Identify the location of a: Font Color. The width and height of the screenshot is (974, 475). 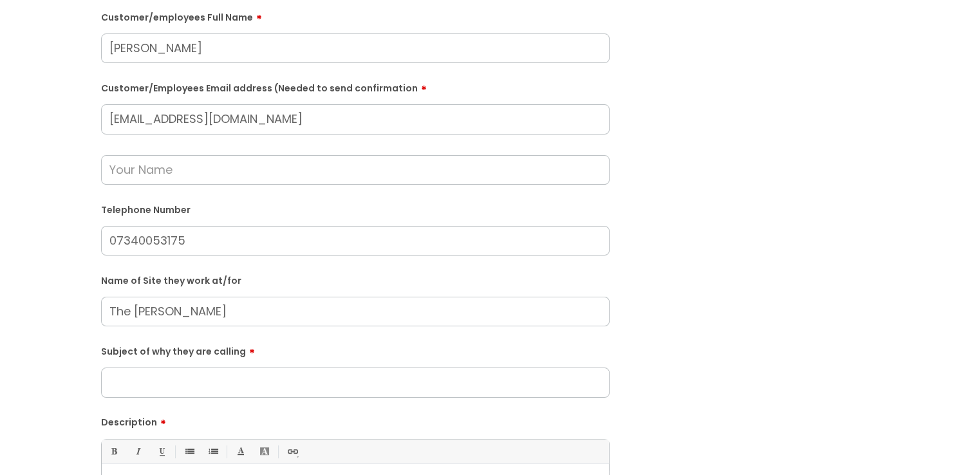
(240, 451).